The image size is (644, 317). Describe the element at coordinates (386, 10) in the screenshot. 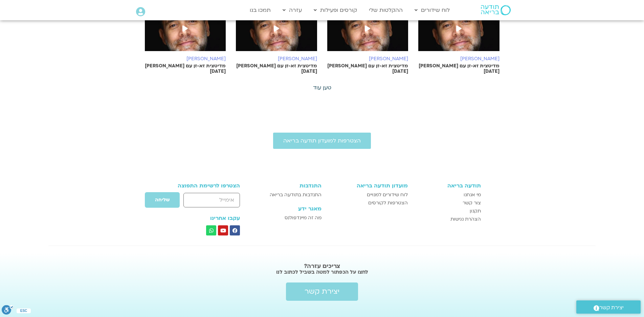

I see `a: ההקלטות שלי` at that location.